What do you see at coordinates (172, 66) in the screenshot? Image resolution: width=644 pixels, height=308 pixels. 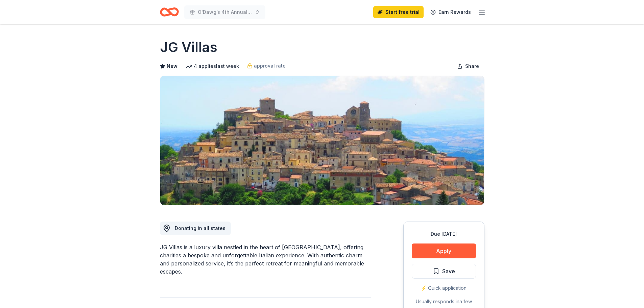 I see `span: New` at bounding box center [172, 66].